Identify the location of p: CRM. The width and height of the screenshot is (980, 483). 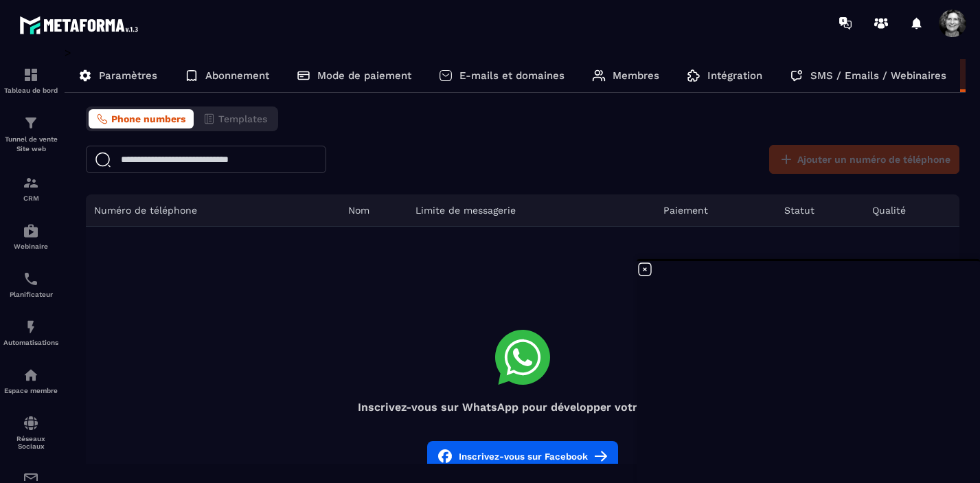
(31, 198).